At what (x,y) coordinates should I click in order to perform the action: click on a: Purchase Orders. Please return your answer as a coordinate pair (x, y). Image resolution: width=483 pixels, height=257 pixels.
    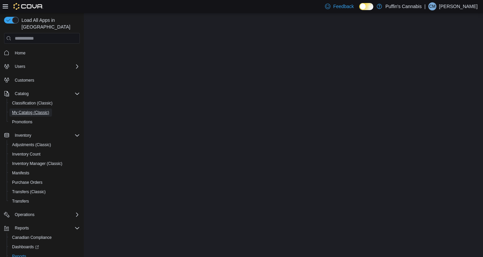
    Looking at the image, I should click on (27, 182).